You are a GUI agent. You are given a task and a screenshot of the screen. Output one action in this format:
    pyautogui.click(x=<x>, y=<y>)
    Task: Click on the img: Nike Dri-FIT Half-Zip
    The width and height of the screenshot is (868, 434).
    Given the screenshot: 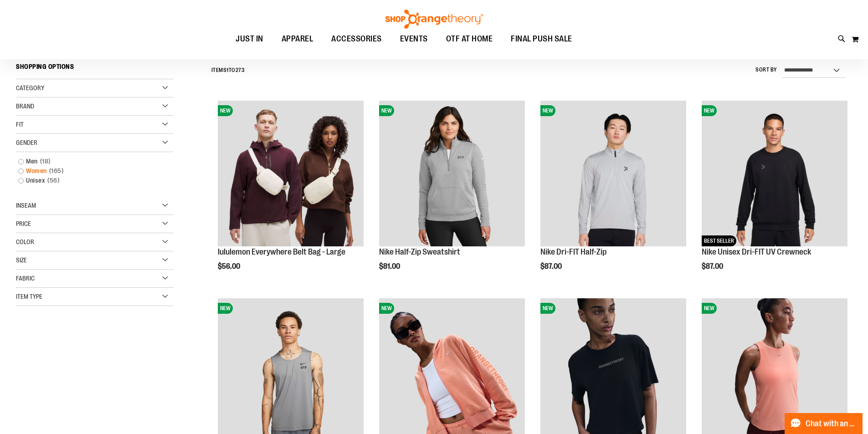 What is the action you would take?
    pyautogui.click(x=613, y=174)
    